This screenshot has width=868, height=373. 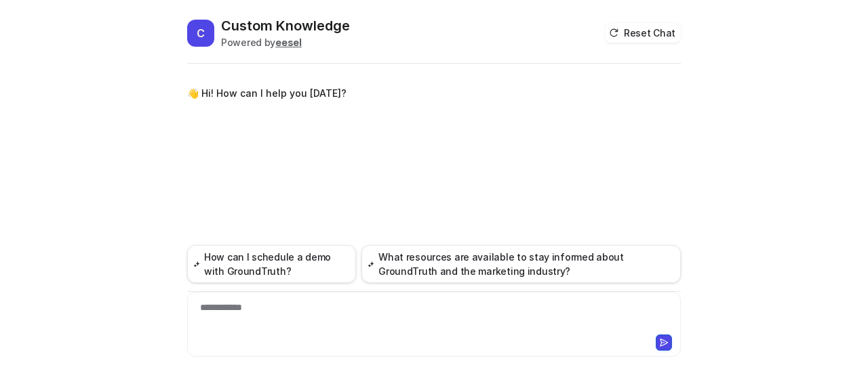 What do you see at coordinates (200, 33) in the screenshot?
I see `span: C` at bounding box center [200, 33].